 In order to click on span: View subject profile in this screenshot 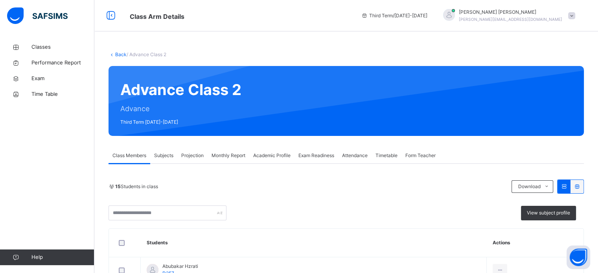, I will do `click(548, 213)`.